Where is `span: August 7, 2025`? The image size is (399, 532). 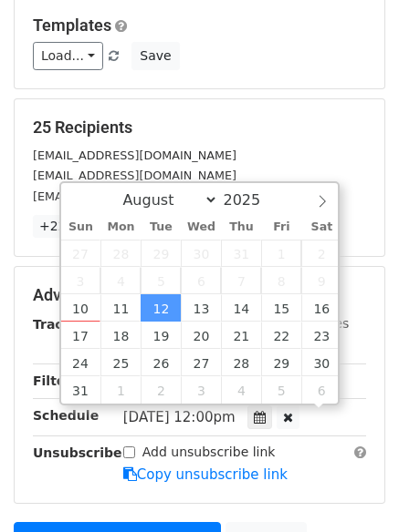
span: August 7, 2025 is located at coordinates (241, 280).